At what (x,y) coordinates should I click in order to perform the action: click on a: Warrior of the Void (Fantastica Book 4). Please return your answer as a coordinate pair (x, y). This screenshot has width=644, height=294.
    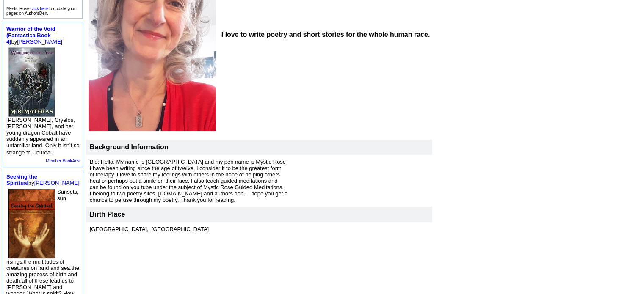
    Looking at the image, I should click on (31, 35).